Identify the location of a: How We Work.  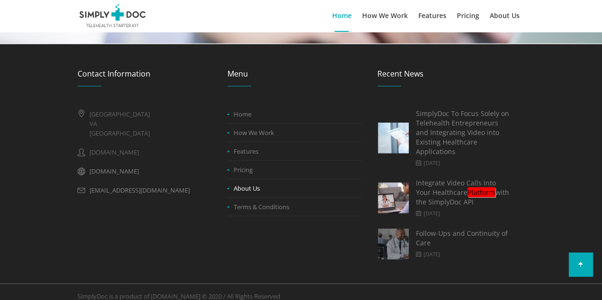
(254, 133).